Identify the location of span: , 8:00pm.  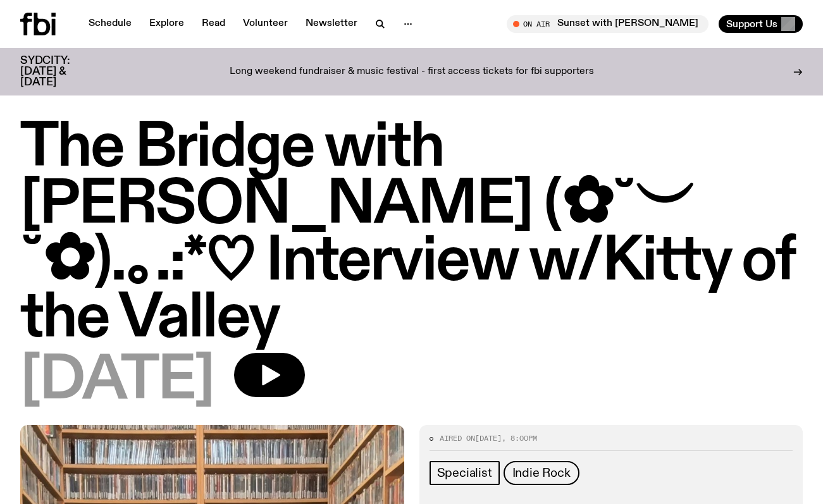
(520, 438).